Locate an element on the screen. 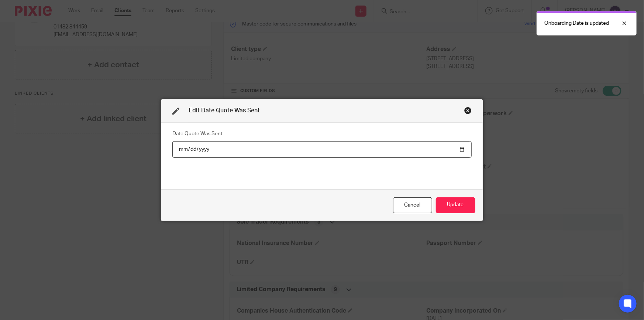 This screenshot has height=320, width=644. label: Date Quote Was Sent is located at coordinates (197, 134).